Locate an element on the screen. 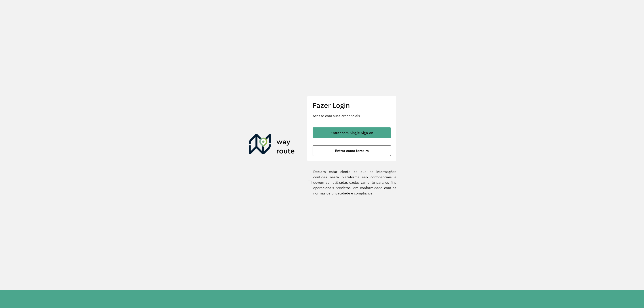  label: Declaro estar ciente de que as informações contidas nesta plataforma são confidenciais e devem se... is located at coordinates (352, 183).